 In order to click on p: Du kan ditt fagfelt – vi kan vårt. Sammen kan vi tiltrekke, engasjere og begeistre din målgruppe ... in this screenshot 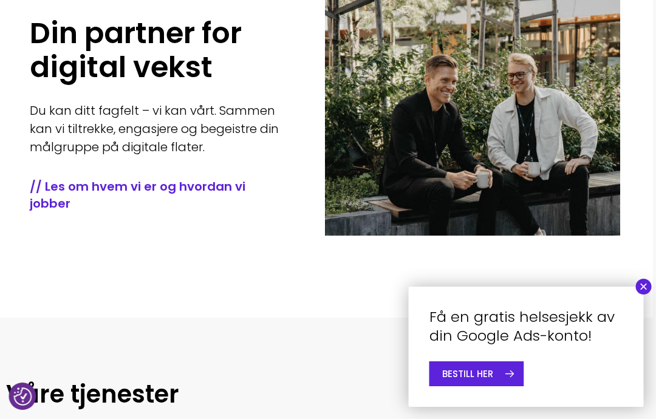, I will do `click(160, 129)`.